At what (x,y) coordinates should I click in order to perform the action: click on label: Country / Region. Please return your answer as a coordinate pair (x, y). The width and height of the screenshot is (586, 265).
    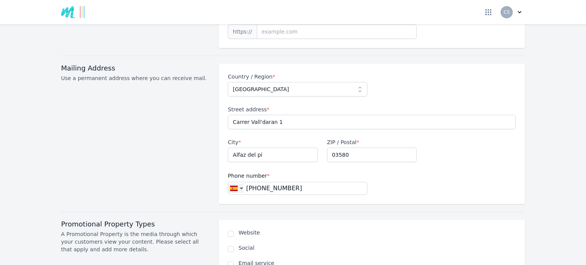
    Looking at the image, I should click on (297, 77).